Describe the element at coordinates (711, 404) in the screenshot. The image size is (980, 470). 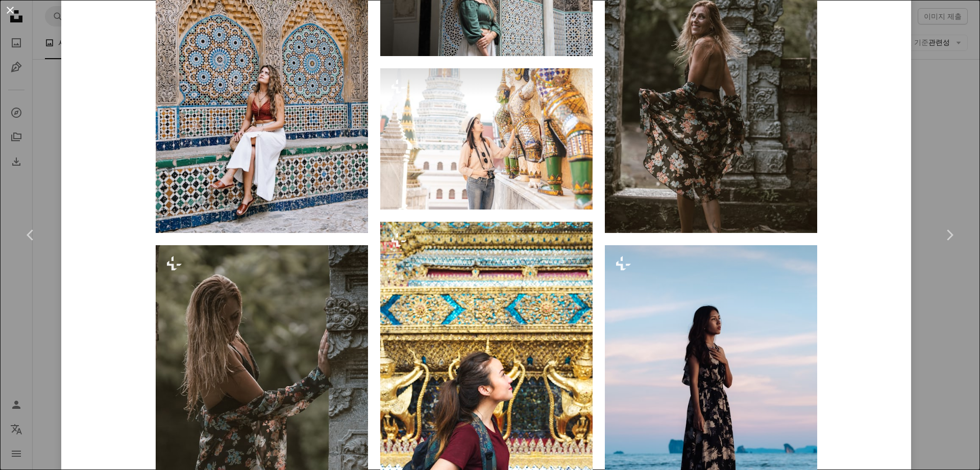
I see `a: 바다 옆 해변에 서 있는 여자` at that location.